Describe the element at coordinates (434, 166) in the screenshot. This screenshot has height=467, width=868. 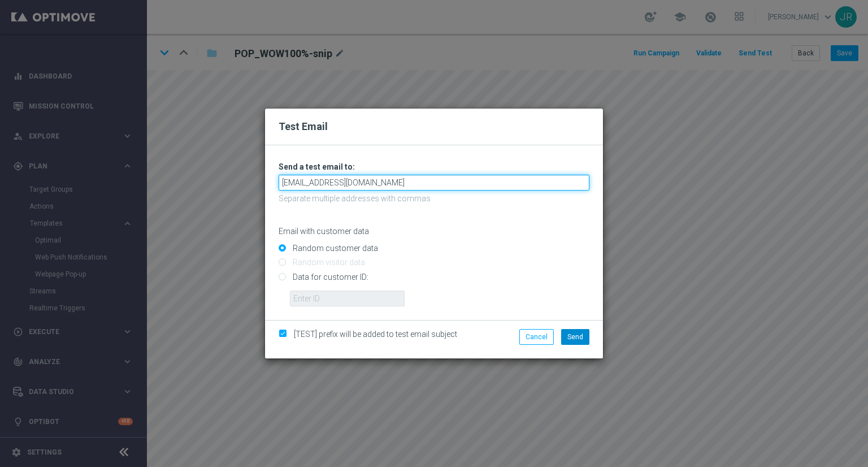
I see `h3: Send a test email to:` at that location.